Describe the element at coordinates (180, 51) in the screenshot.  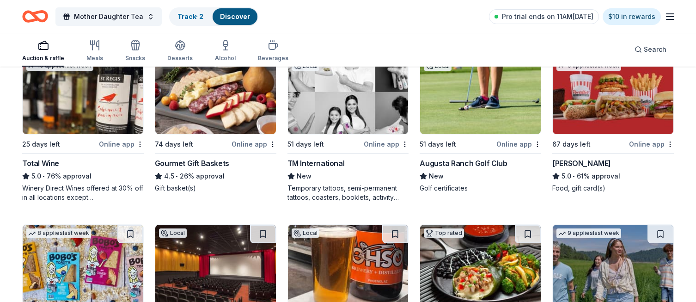
I see `button: Desserts` at that location.